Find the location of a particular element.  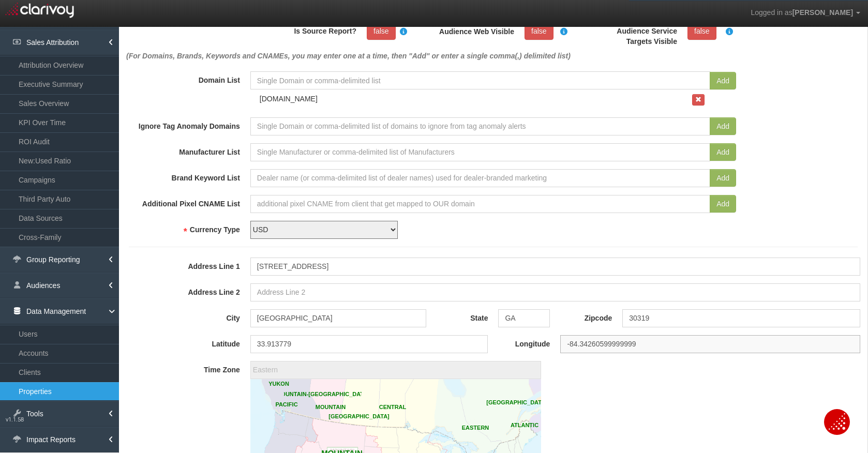

label: Latitude is located at coordinates (183, 342).